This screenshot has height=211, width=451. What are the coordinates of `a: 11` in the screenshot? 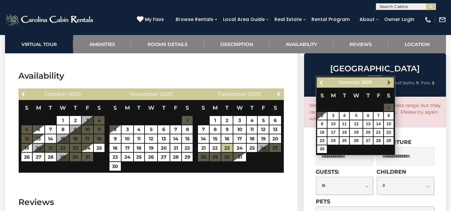 It's located at (344, 124).